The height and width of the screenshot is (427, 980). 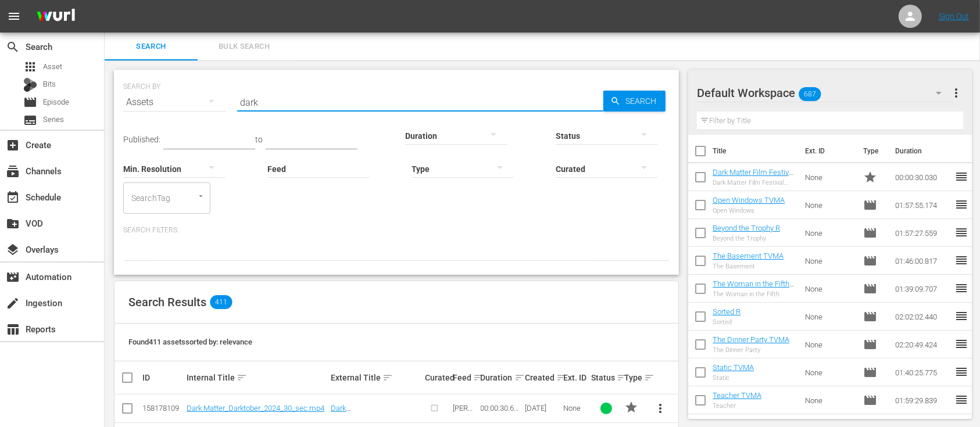 I want to click on button: Search, so click(x=634, y=101).